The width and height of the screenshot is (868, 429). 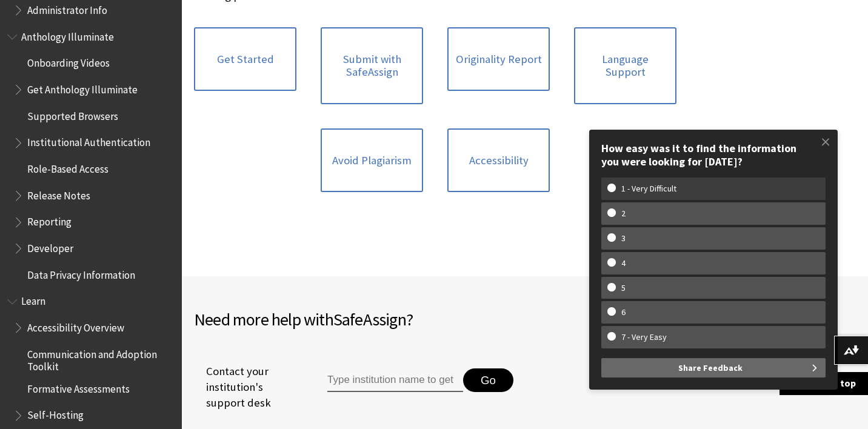 I want to click on span: Contact your institution's support desk, so click(x=247, y=387).